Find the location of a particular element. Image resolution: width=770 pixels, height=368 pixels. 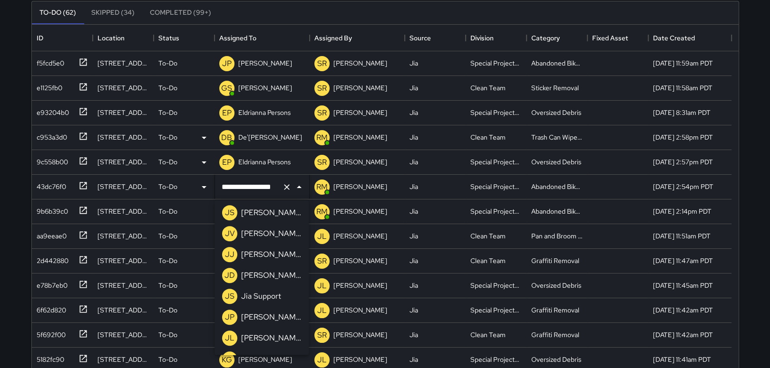

div: 8/26/2025, 2:57pm PDT is located at coordinates (683, 162).